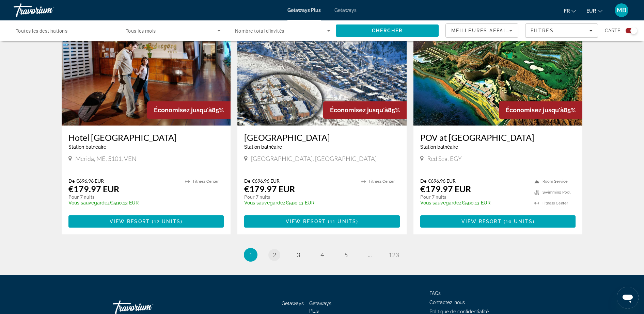  Describe the element at coordinates (387, 31) in the screenshot. I see `span: Chercher` at that location.